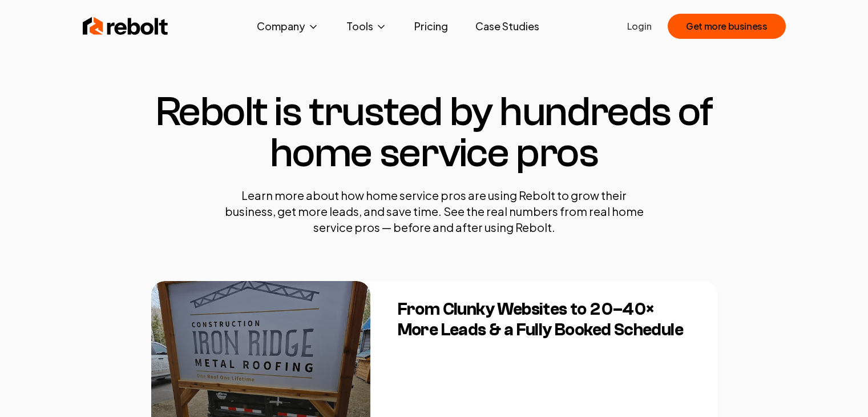 The width and height of the screenshot is (868, 417). What do you see at coordinates (435, 133) in the screenshot?
I see `h1: Rebolt is trusted by hundreds of home service pros` at bounding box center [435, 133].